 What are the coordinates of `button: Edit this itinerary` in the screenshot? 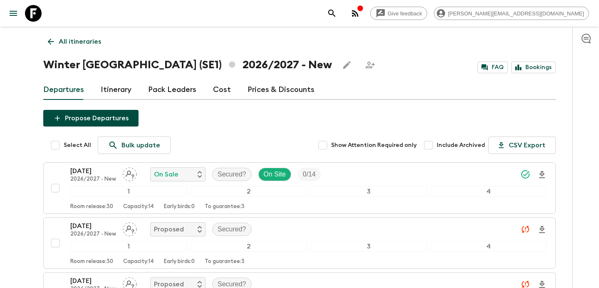 It's located at (347, 65).